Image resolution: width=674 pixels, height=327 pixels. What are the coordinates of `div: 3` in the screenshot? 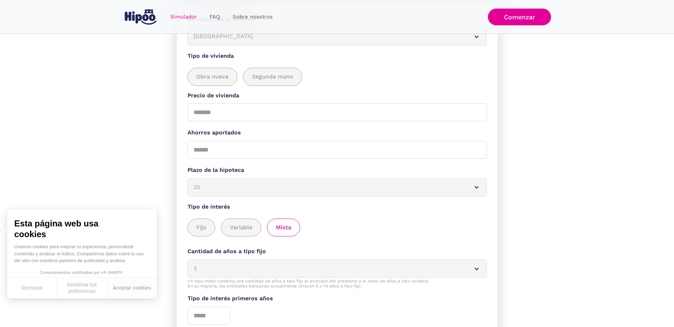 It's located at (328, 268).